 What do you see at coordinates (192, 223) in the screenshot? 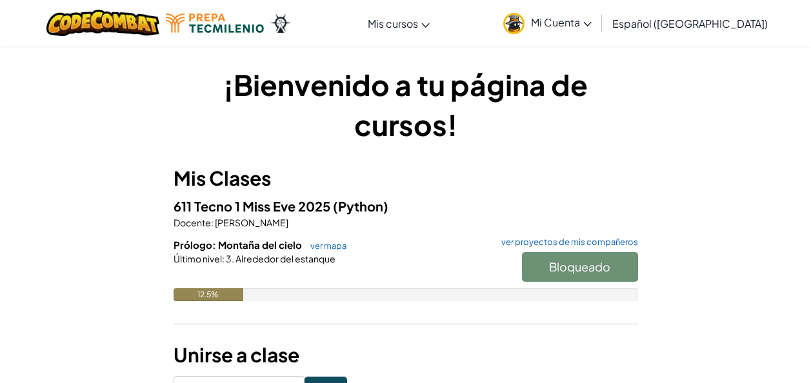
I see `span: Docente` at bounding box center [192, 223].